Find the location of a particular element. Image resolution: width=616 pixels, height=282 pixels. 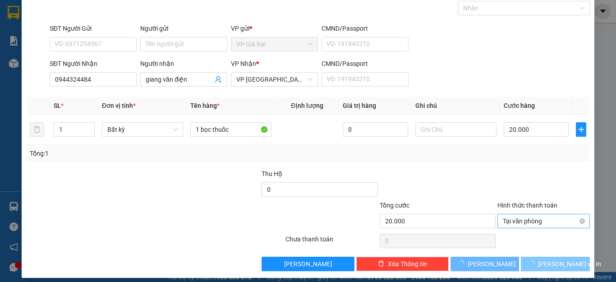

div: Người gửi is located at coordinates (183, 28).